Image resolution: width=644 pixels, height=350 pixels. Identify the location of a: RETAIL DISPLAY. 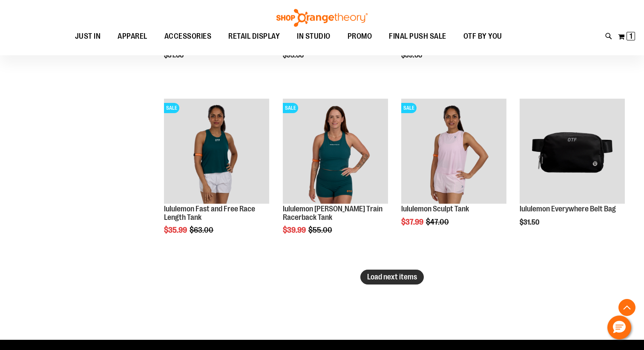
(254, 37).